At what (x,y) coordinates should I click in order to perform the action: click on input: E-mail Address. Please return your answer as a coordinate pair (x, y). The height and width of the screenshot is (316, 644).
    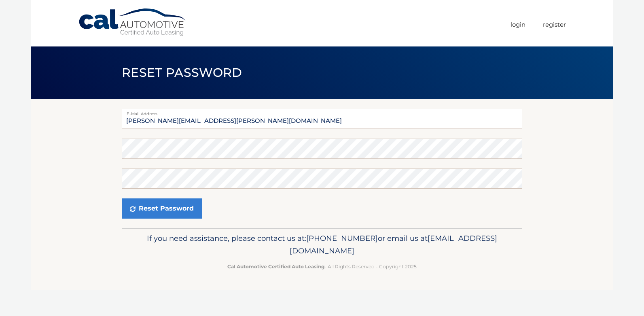
    Looking at the image, I should click on (322, 119).